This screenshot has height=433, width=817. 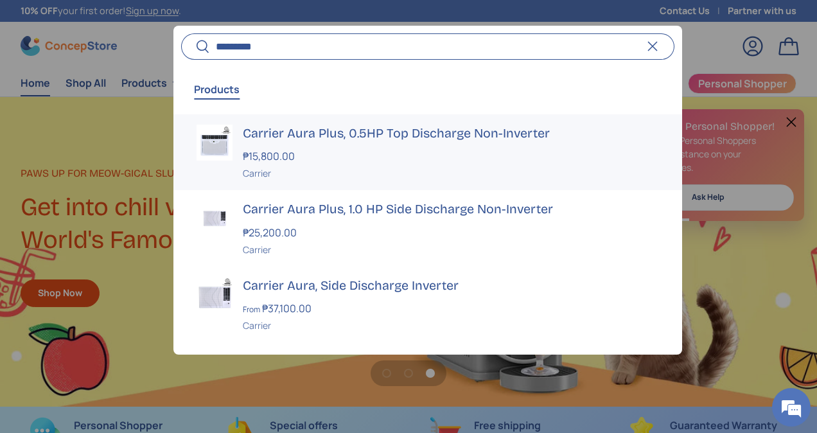 What do you see at coordinates (251, 309) in the screenshot?
I see `span: From` at bounding box center [251, 309].